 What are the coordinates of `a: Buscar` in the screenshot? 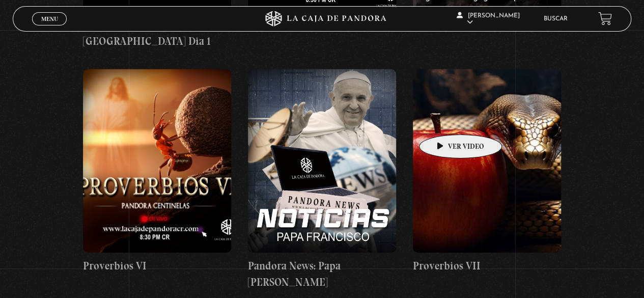 It's located at (556, 19).